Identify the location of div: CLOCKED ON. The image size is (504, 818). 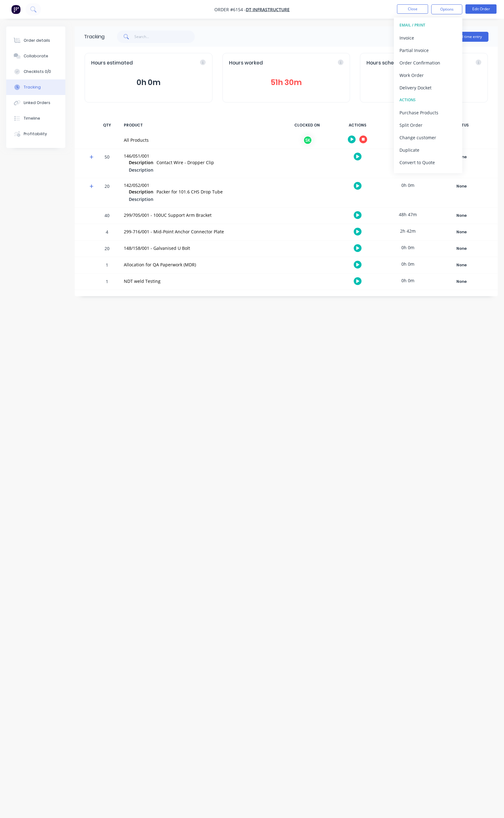
(307, 125).